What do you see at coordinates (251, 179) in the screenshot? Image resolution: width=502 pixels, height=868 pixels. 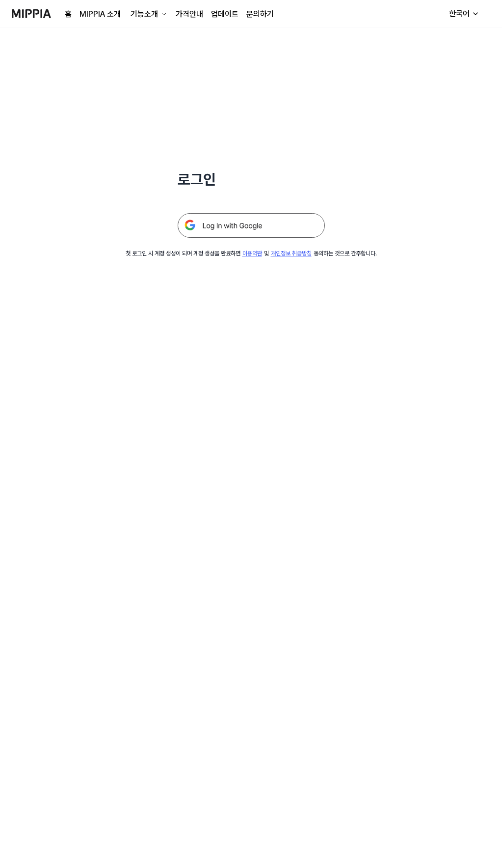 I see `h1: 로그인` at bounding box center [251, 179].